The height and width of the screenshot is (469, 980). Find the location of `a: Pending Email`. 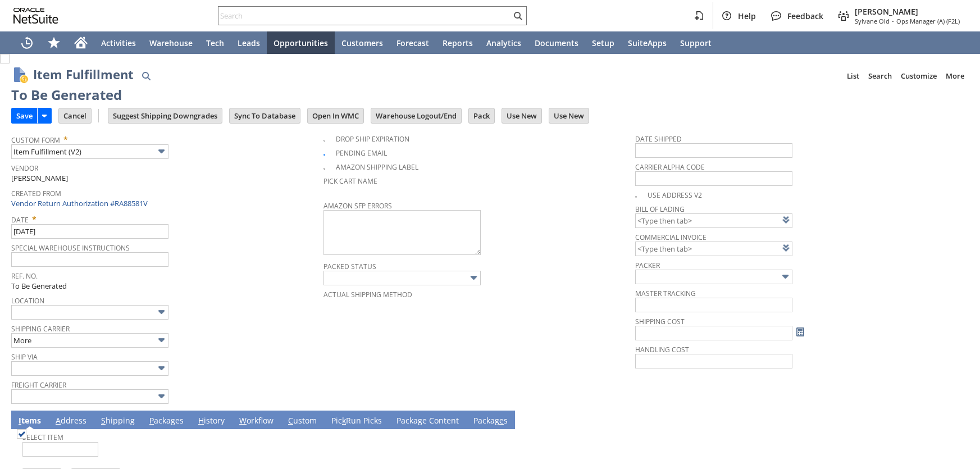

a: Pending Email is located at coordinates (361, 152).